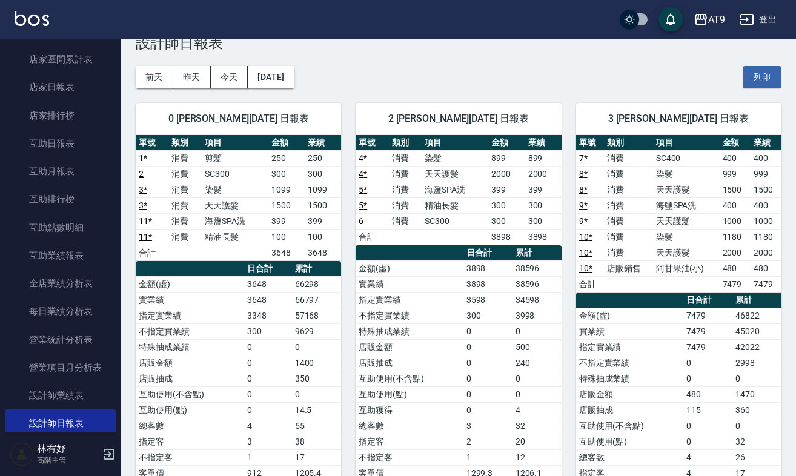 The image size is (796, 476). What do you see at coordinates (268, 315) in the screenshot?
I see `td: 3348` at bounding box center [268, 315].